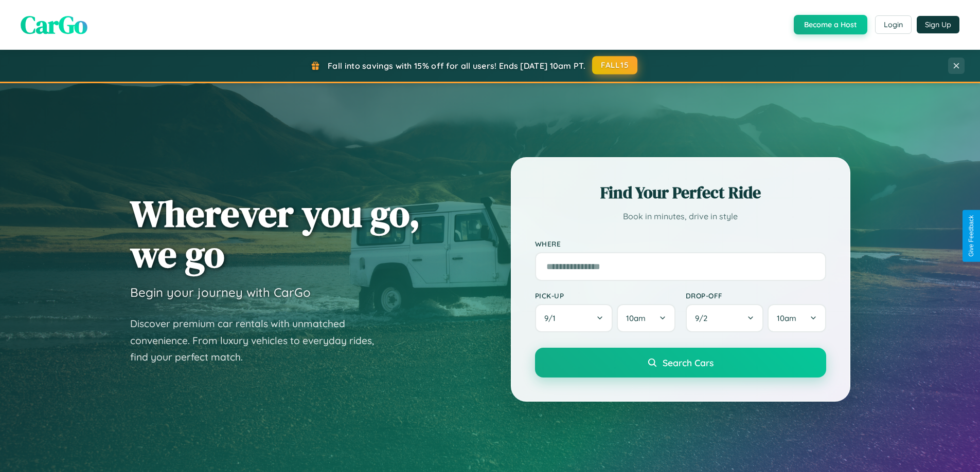  What do you see at coordinates (680, 216) in the screenshot?
I see `p: Book in minutes, drive in style` at bounding box center [680, 216].